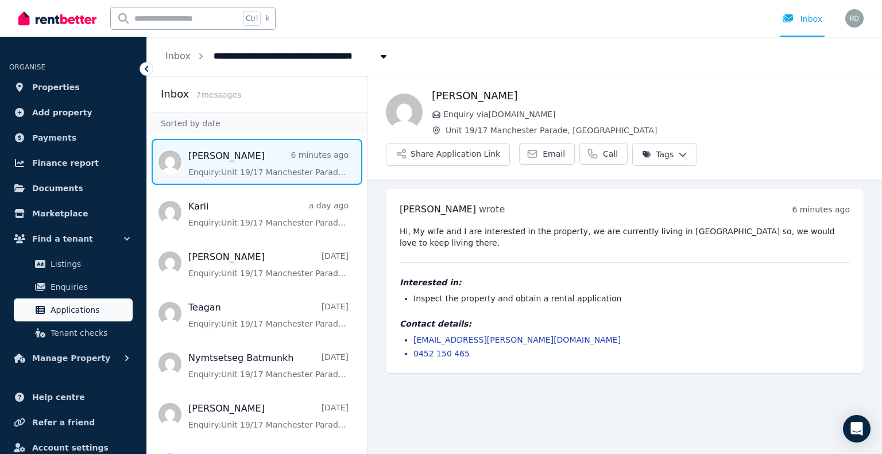 The width and height of the screenshot is (882, 454). Describe the element at coordinates (251, 18) in the screenshot. I see `span: Ctrl` at that location.